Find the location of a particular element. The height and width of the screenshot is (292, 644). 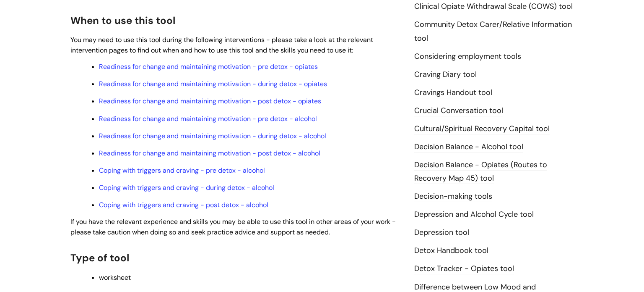

a: Decision Balance - Opiates (Routes to Recovery Map 45) tool is located at coordinates (481, 172).